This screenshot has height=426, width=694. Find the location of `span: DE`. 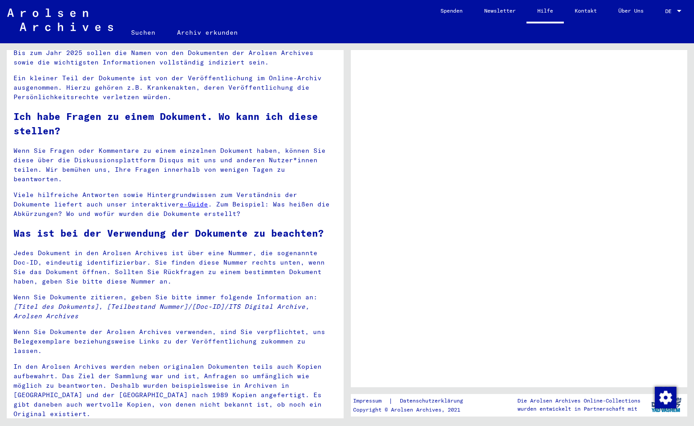

span: DE is located at coordinates (670, 11).